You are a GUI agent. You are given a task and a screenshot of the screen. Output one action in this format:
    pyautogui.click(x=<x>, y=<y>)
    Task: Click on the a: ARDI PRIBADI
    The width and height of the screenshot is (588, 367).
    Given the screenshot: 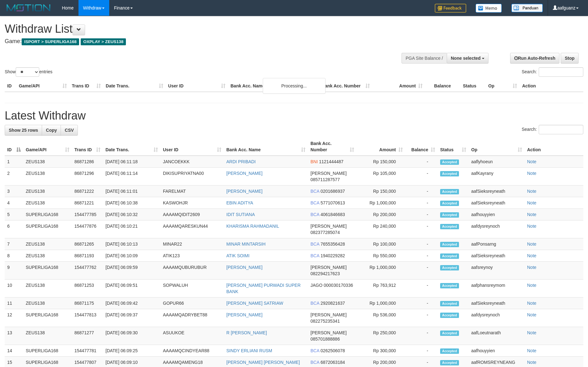 What is the action you would take?
    pyautogui.click(x=241, y=161)
    